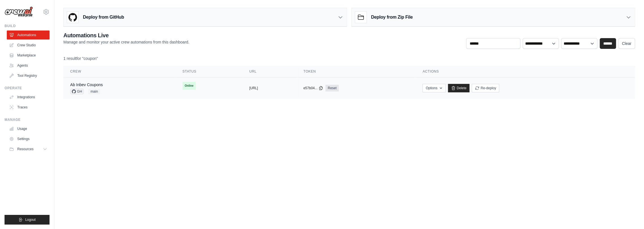 The width and height of the screenshot is (644, 229). Describe the element at coordinates (28, 56) in the screenshot. I see `a: Marketplace` at that location.